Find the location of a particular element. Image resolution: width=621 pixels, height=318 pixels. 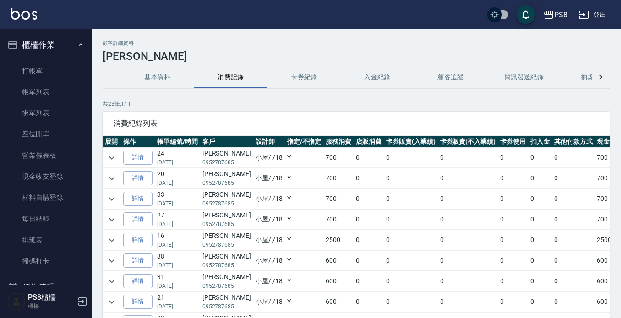

a: 現金收支登錄 is located at coordinates (46, 177).